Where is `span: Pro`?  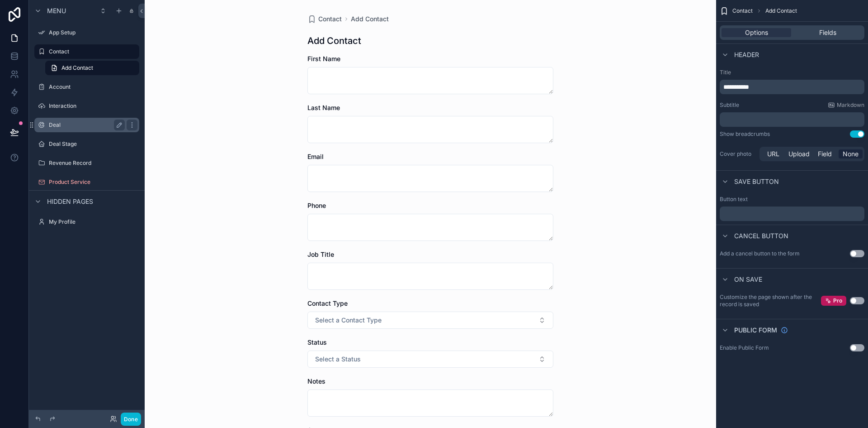
span: Pro is located at coordinates (838, 301).